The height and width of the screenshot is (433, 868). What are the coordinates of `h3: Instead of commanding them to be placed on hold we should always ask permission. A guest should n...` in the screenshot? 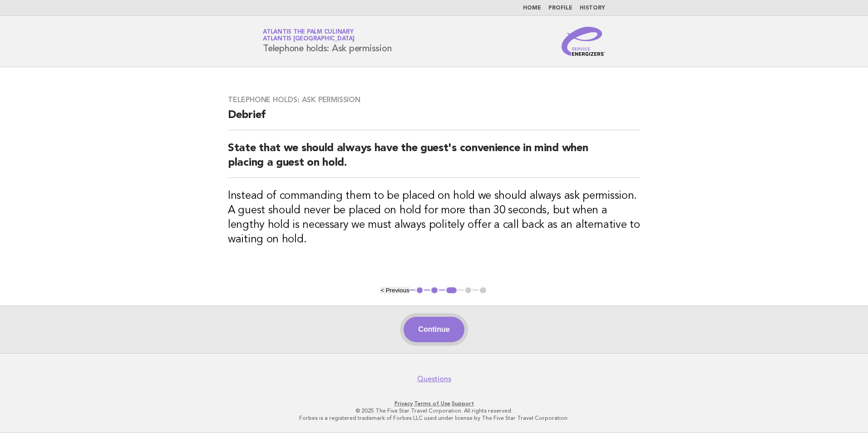 It's located at (434, 218).